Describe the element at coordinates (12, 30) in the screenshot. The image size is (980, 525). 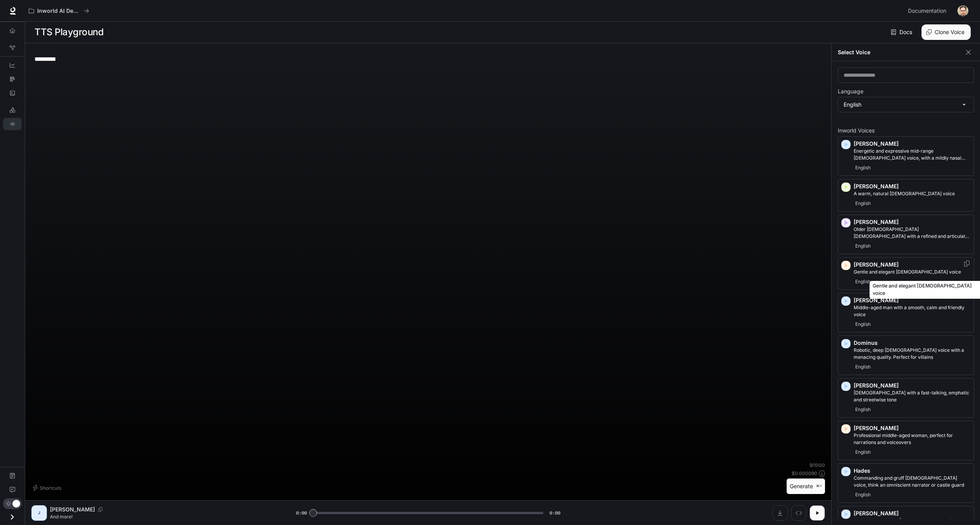
I see `a: Overview` at that location.